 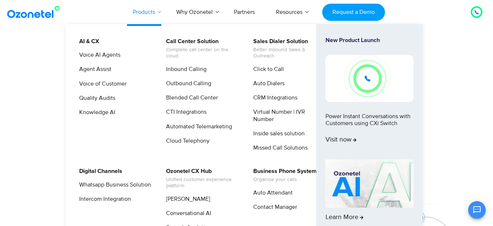 What do you see at coordinates (197, 126) in the screenshot?
I see `a: Automated Telemarketing` at bounding box center [197, 126].